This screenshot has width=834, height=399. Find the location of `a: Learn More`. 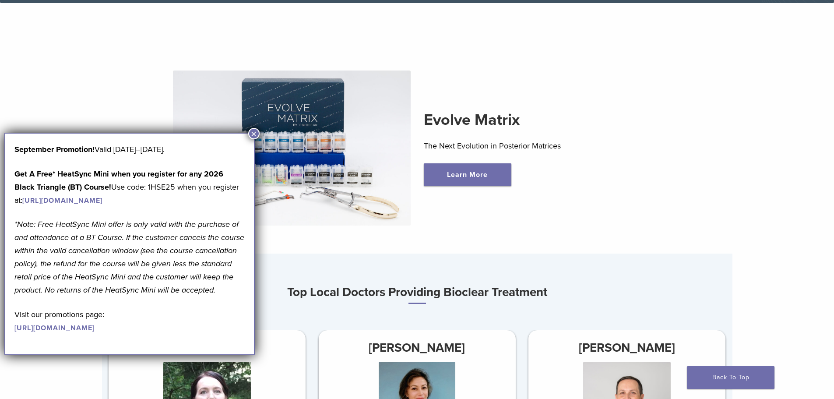

a: Learn More is located at coordinates (468, 175).